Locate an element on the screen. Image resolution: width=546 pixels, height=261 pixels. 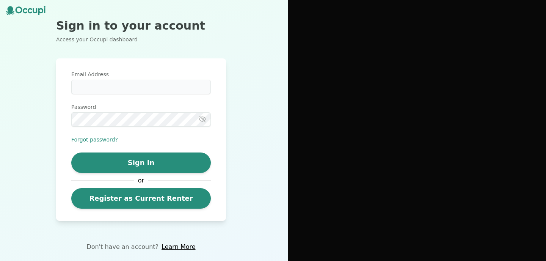
button: Sign In is located at coordinates (141, 163).